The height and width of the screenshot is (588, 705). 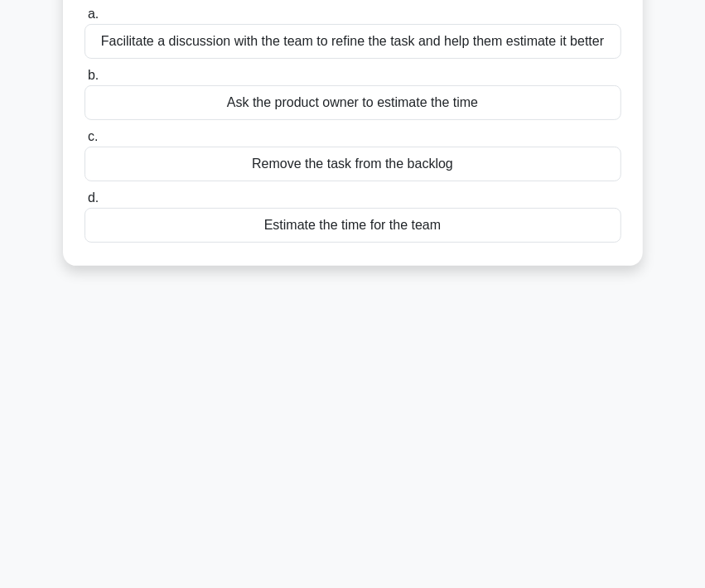 What do you see at coordinates (352, 164) in the screenshot?
I see `div: Remove the task from the backlog` at bounding box center [352, 164].